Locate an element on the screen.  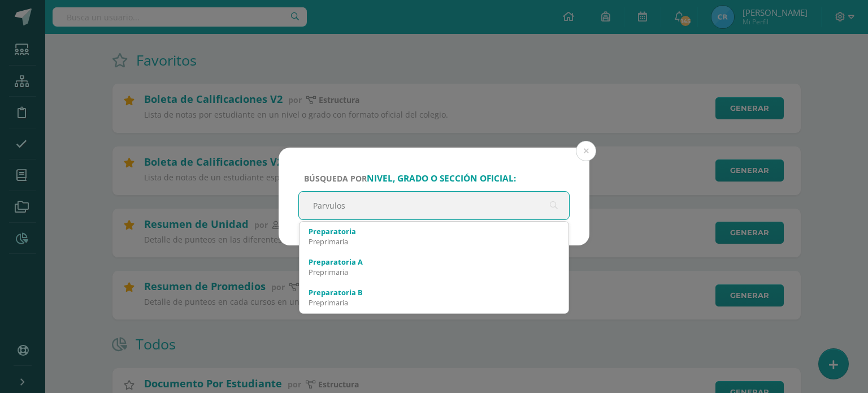
div: Preparatoria A is located at coordinates (434, 262).